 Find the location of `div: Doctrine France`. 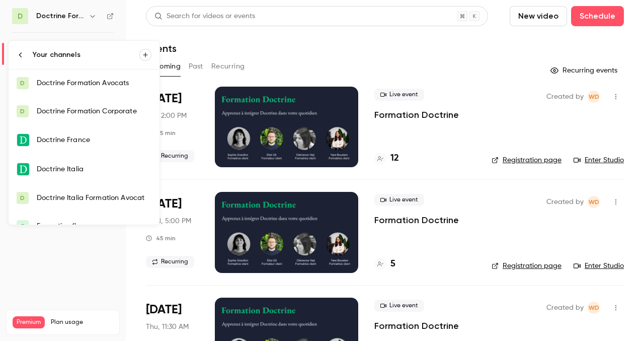

div: Doctrine France is located at coordinates (94, 140).